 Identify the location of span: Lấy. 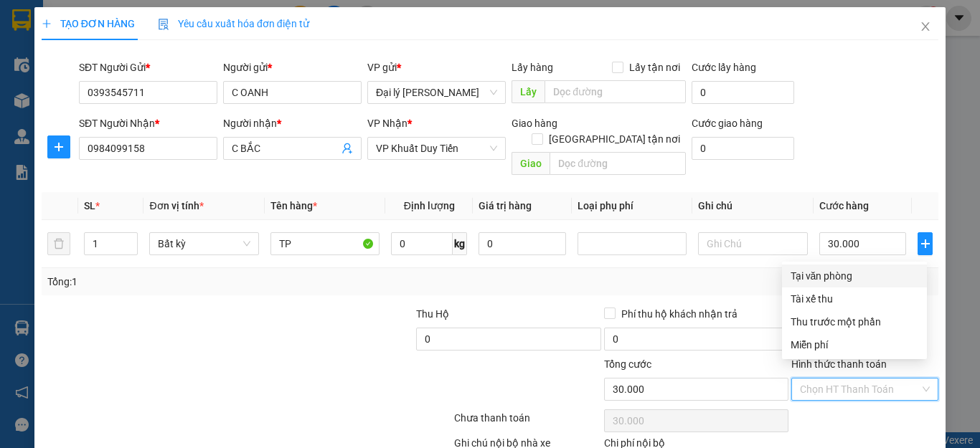
(528, 92).